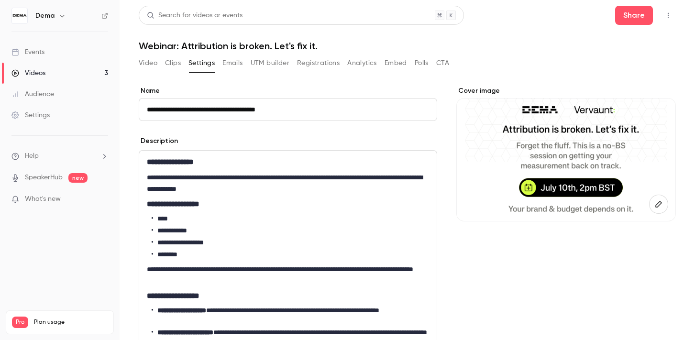  I want to click on button: Video, so click(148, 63).